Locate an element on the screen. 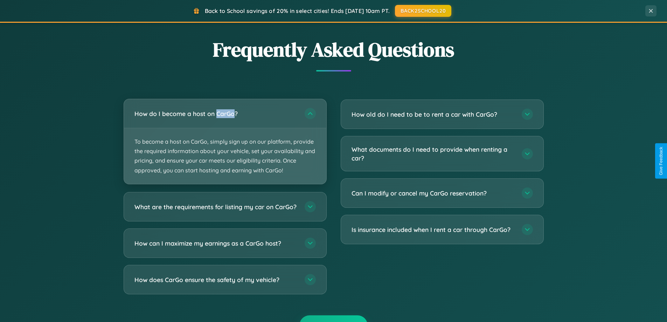 The height and width of the screenshot is (322, 667). p: To become a host on CarGo, simply sign up on our platform, provide the required information about... is located at coordinates (225, 156).